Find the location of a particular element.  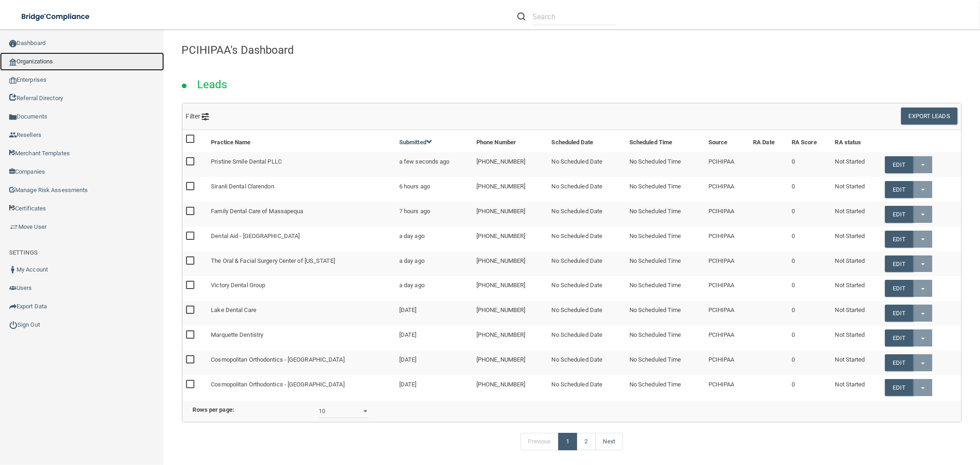

td: Siranli Dental Clarendon is located at coordinates (302, 189).